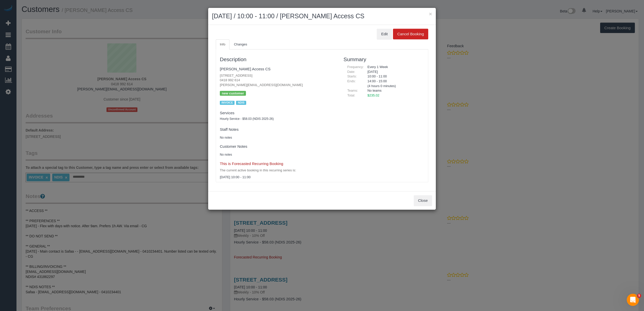 The height and width of the screenshot is (311, 644). I want to click on span: Date:, so click(351, 71).